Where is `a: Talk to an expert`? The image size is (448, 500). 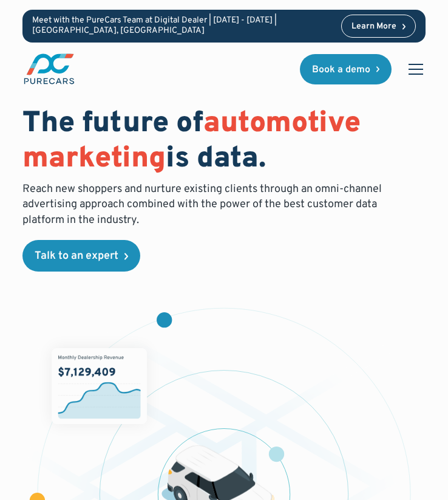
a: Talk to an expert is located at coordinates (81, 256).